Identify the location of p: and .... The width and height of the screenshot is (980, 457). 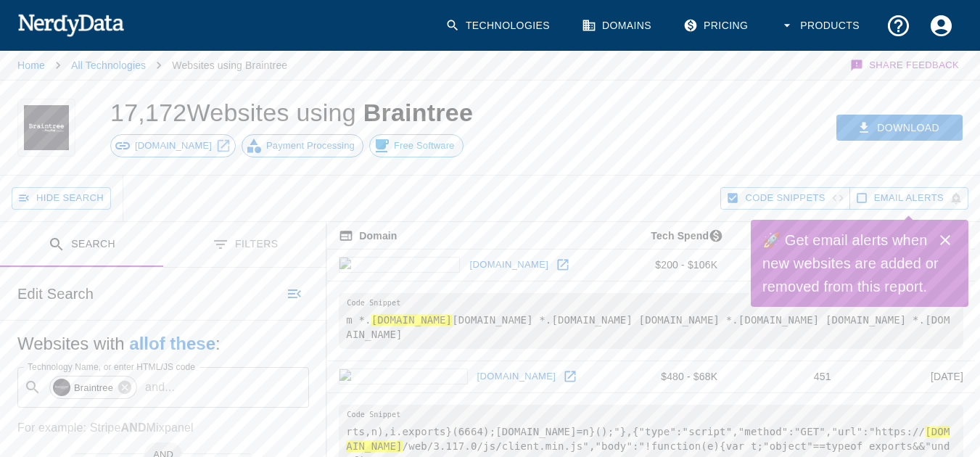
(160, 387).